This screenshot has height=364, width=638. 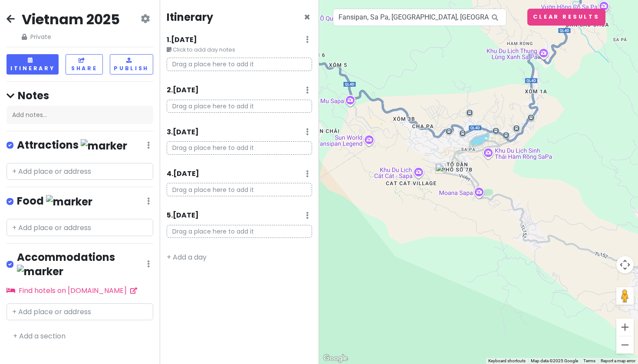 What do you see at coordinates (33, 64) in the screenshot?
I see `button: Itinerary` at bounding box center [33, 64].